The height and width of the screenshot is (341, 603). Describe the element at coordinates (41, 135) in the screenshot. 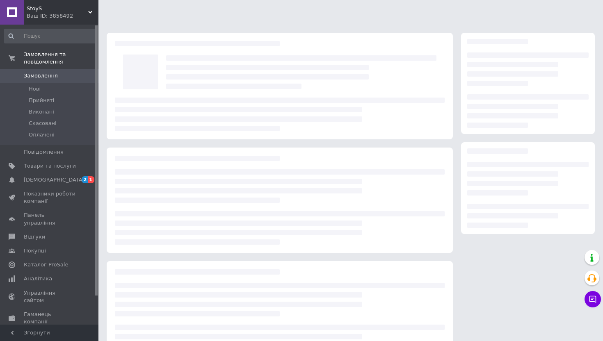

I see `span: Оплачені` at that location.